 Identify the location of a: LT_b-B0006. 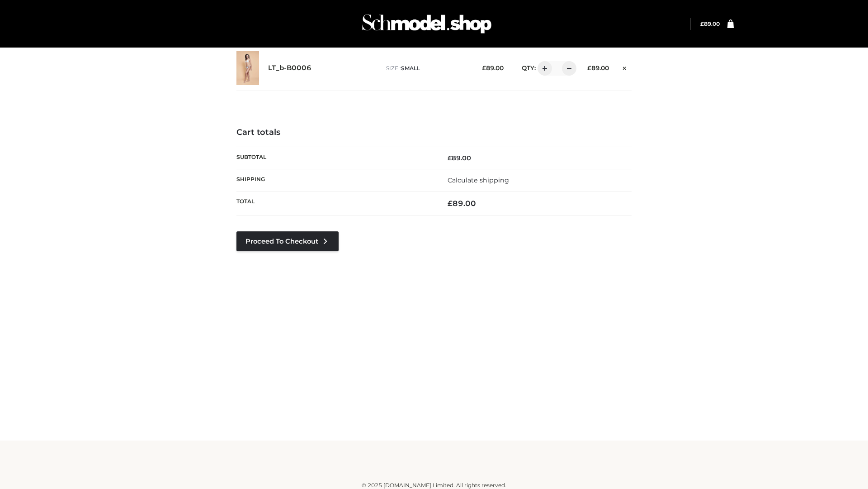
(290, 68).